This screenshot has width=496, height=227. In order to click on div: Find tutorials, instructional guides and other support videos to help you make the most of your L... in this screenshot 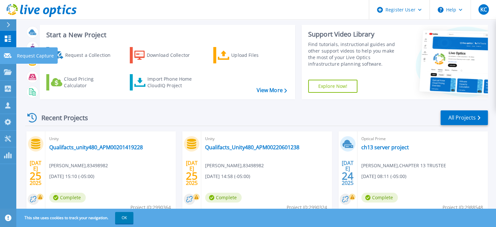, I will do `click(355, 54)`.